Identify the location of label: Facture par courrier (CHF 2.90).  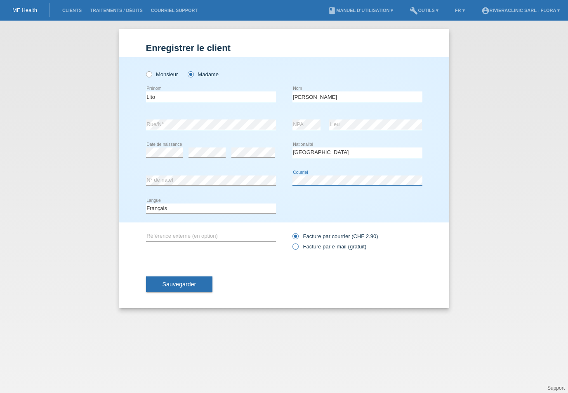
(335, 236).